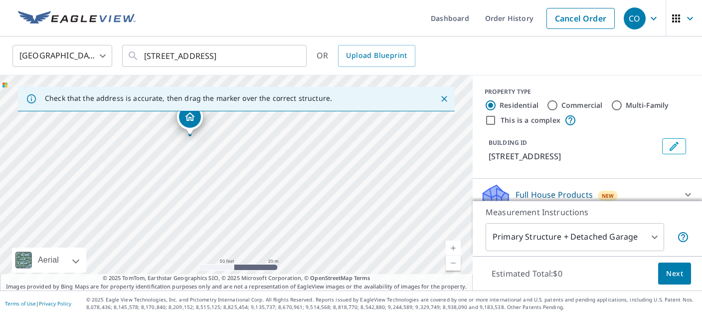  What do you see at coordinates (519, 105) in the screenshot?
I see `label: Residential` at bounding box center [519, 105].